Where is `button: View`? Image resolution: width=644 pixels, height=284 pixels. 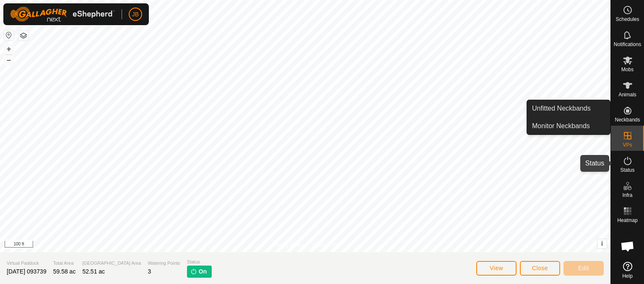 button: View is located at coordinates (496, 268).